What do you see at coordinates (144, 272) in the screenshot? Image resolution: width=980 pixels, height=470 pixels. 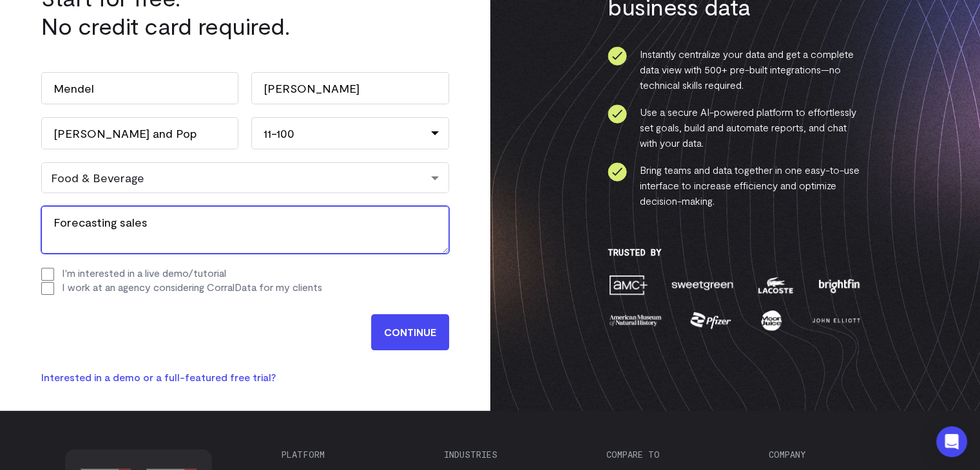 I see `label: I'm interested in a live demo/tutorial` at bounding box center [144, 272].